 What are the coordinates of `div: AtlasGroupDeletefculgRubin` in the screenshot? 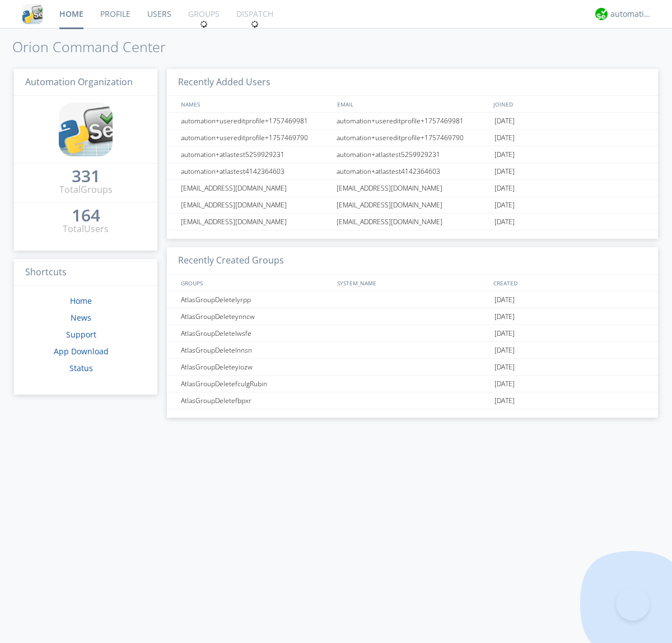 It's located at (255, 384).